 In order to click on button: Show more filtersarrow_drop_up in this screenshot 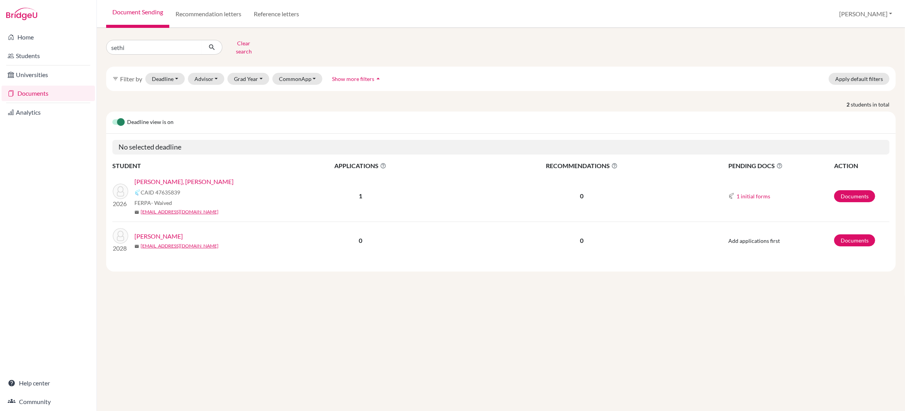, I will do `click(357, 79)`.